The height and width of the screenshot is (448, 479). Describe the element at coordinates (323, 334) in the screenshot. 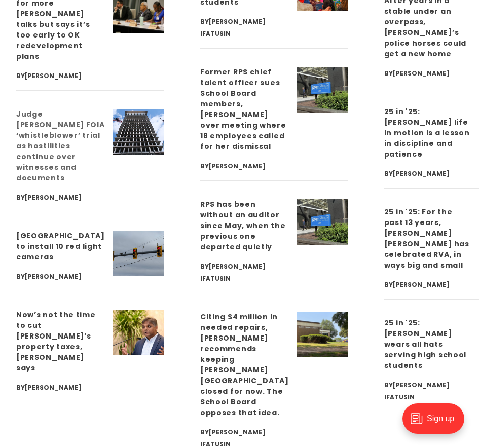

I see `img: Citing $4 million in needed repairs, Kamras recommends keeping Clark Springs closed for now. The ...` at that location.